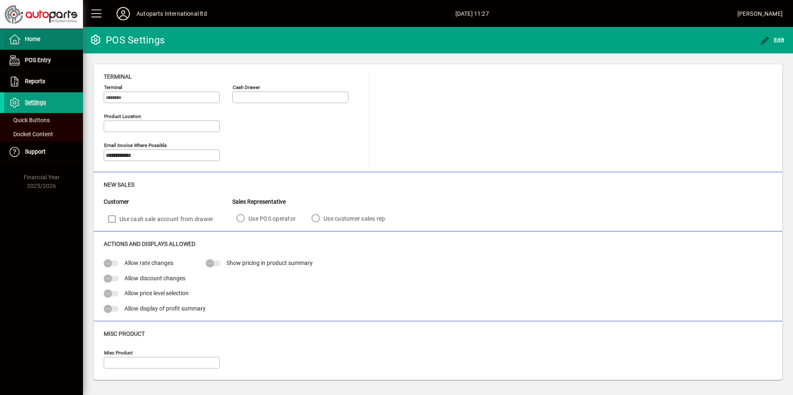 The width and height of the screenshot is (793, 395). I want to click on a: Support, so click(44, 152).